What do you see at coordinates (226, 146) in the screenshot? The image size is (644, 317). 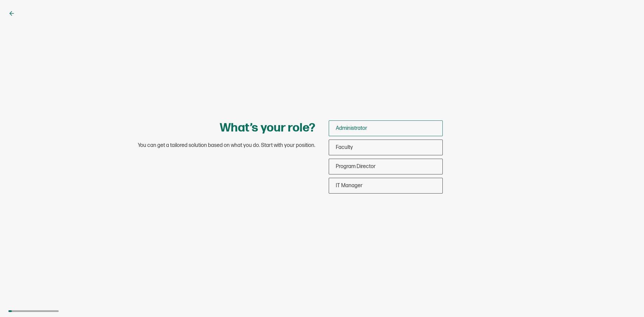 I see `span: You can get a tailored solution based on what you do. Start with your position.` at bounding box center [226, 146].